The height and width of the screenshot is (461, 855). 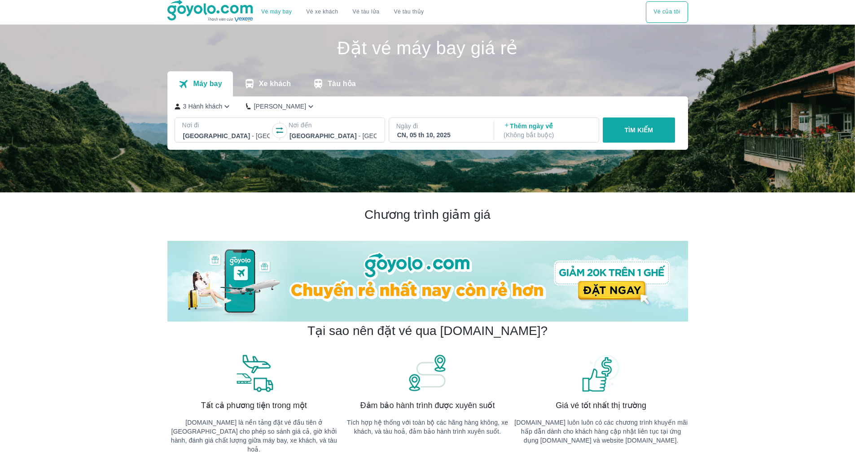 What do you see at coordinates (366, 12) in the screenshot?
I see `a: Vé tàu lửa` at bounding box center [366, 12].